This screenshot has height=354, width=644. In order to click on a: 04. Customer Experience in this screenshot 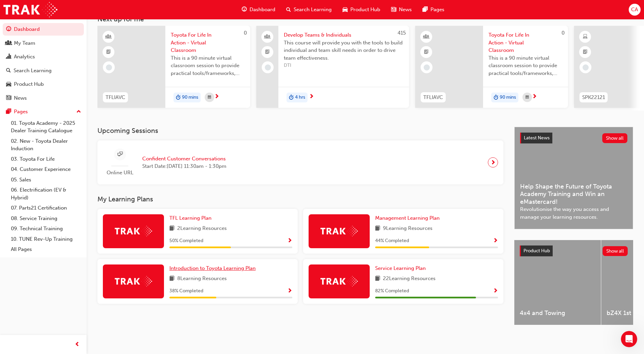, I will do `click(46, 169)`.